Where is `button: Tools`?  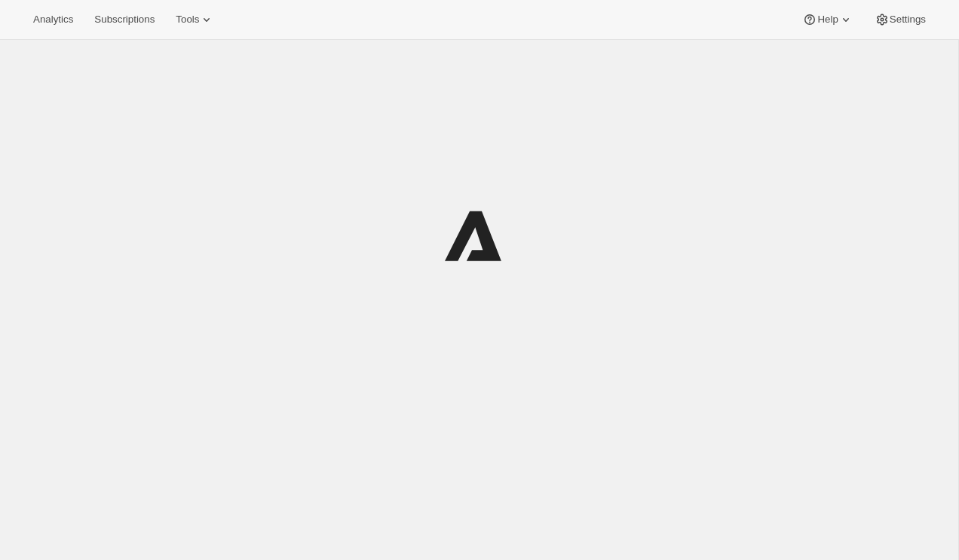
button: Tools is located at coordinates (194, 20).